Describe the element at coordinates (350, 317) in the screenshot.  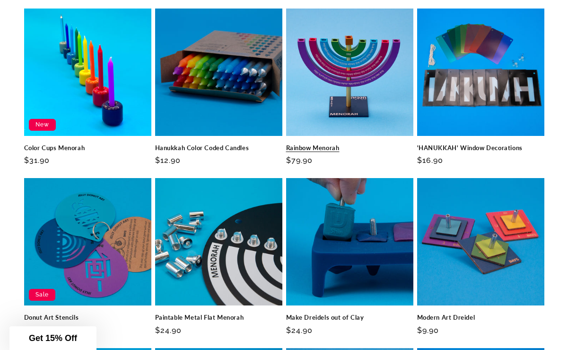
I see `a: Make Dreidels out of Clay` at that location.